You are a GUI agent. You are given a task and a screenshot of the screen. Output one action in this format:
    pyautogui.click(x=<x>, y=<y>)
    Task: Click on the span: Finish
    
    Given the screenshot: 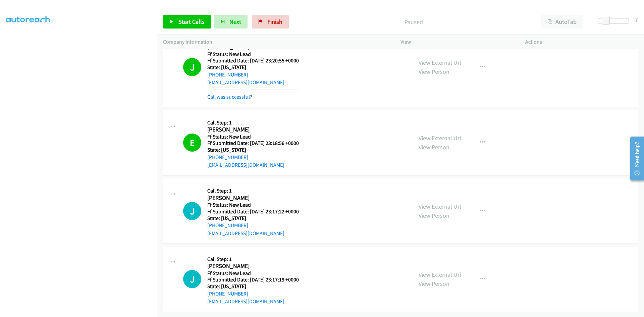 What is the action you would take?
    pyautogui.click(x=275, y=22)
    